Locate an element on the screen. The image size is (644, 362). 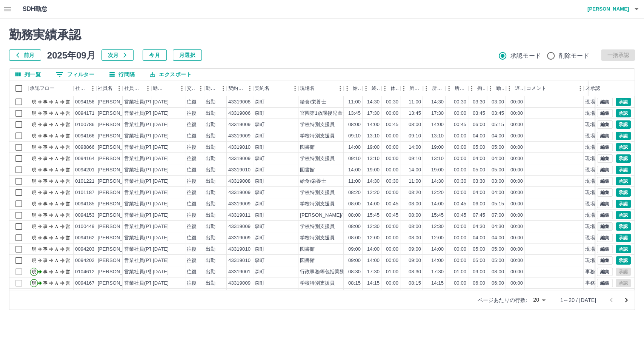
button: 次月 is located at coordinates (117, 55).